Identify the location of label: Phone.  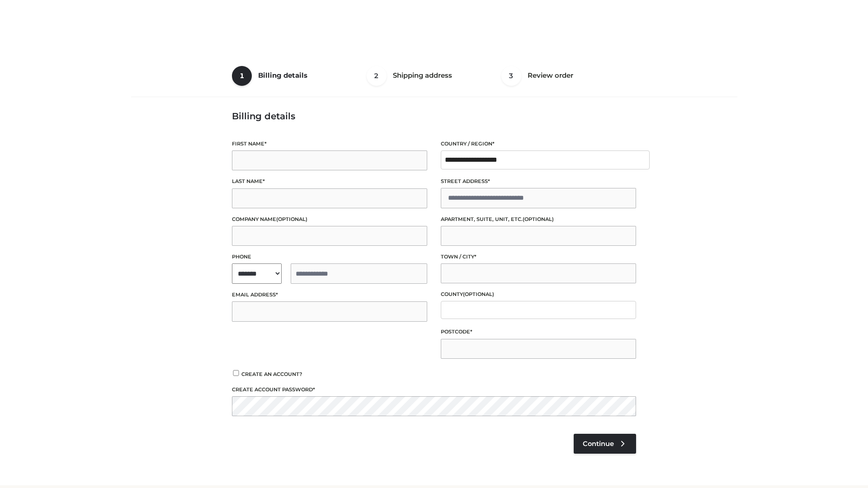
(329, 257).